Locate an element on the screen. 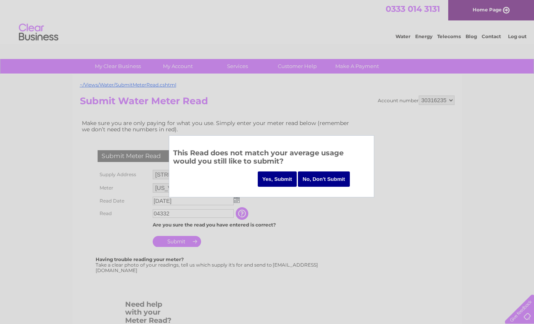  h3: This Read does not match your average usage would you still like to submit? is located at coordinates (271, 158).